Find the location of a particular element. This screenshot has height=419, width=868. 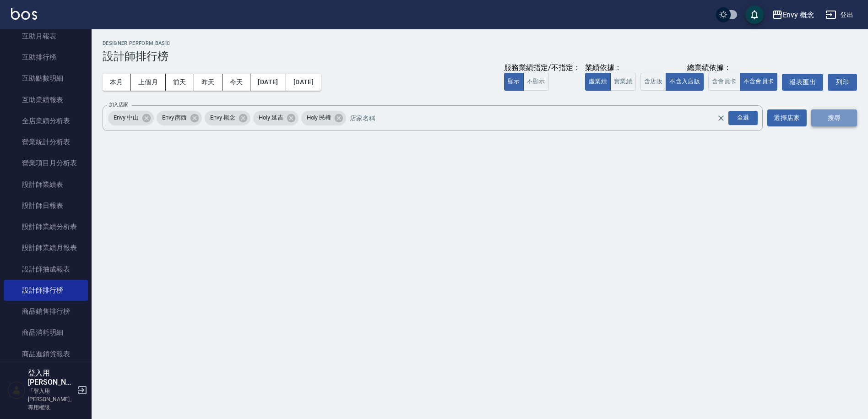

img: Person is located at coordinates (16, 390).